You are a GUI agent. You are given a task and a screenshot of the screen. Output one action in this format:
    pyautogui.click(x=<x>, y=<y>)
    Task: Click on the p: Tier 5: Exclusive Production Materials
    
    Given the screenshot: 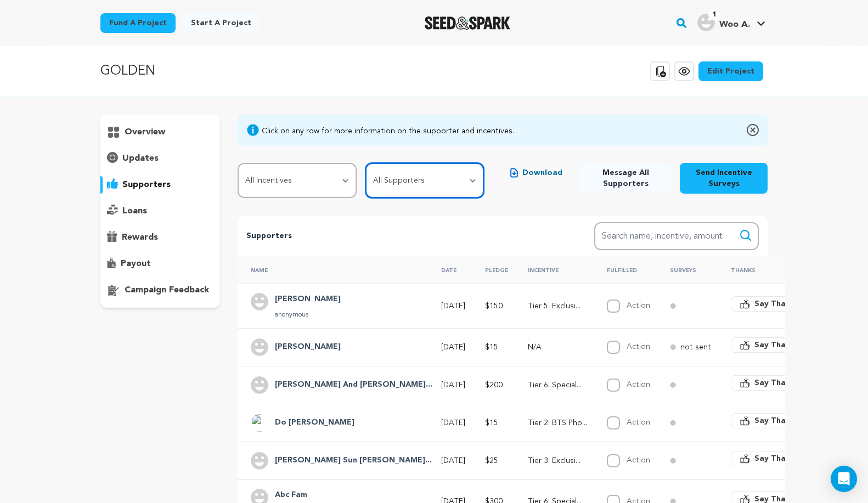 What is the action you would take?
    pyautogui.click(x=558, y=306)
    